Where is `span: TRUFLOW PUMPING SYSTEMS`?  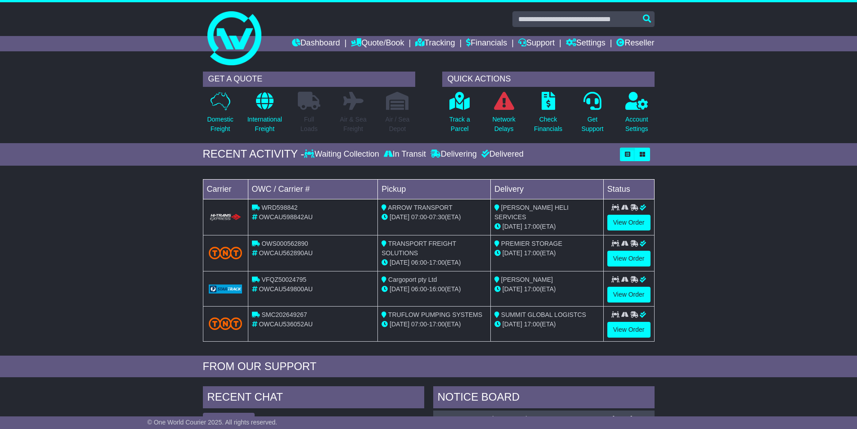
span: TRUFLOW PUMPING SYSTEMS is located at coordinates (435, 315).